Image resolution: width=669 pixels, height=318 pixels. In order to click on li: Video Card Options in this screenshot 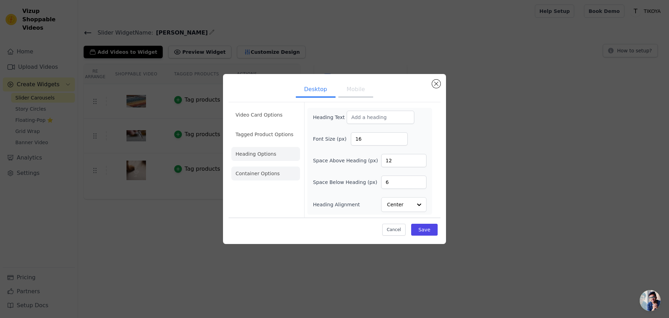, I will do `click(266, 115)`.